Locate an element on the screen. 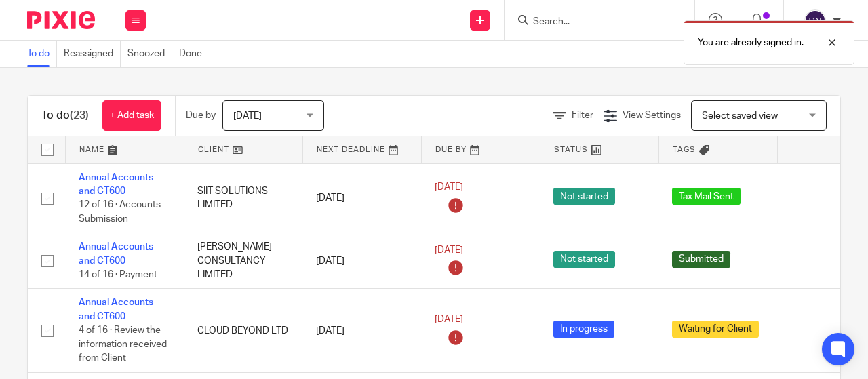  a: + Add task is located at coordinates (132, 115).